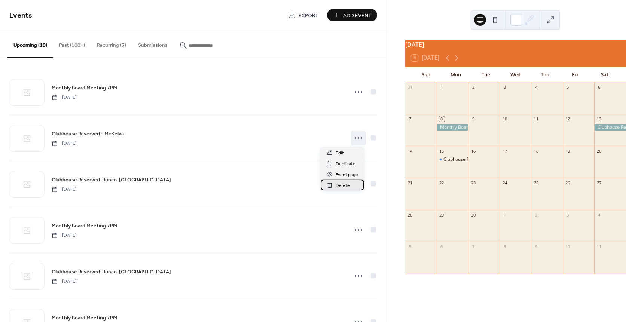  Describe the element at coordinates (505, 151) in the screenshot. I see `div: 17` at that location.